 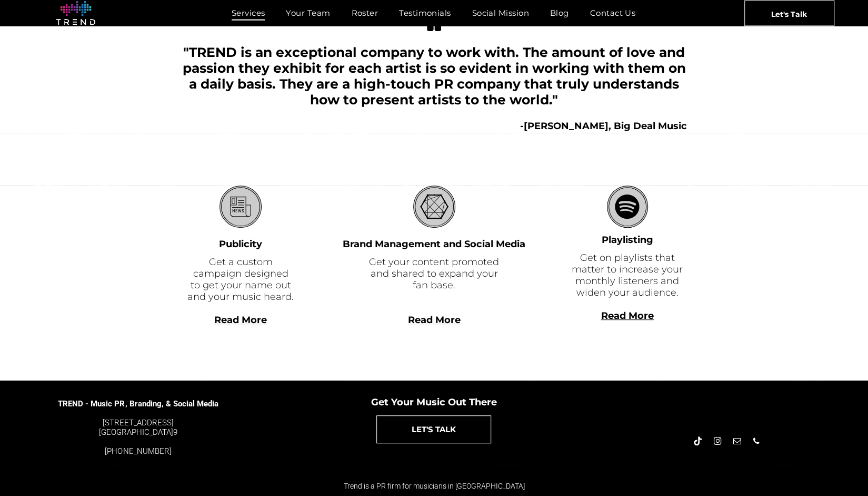 I want to click on a: LET'S TALK, so click(x=434, y=429).